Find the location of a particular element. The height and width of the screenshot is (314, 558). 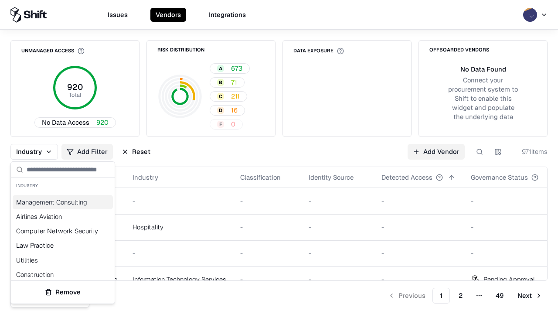

div: Construction is located at coordinates (63, 274).